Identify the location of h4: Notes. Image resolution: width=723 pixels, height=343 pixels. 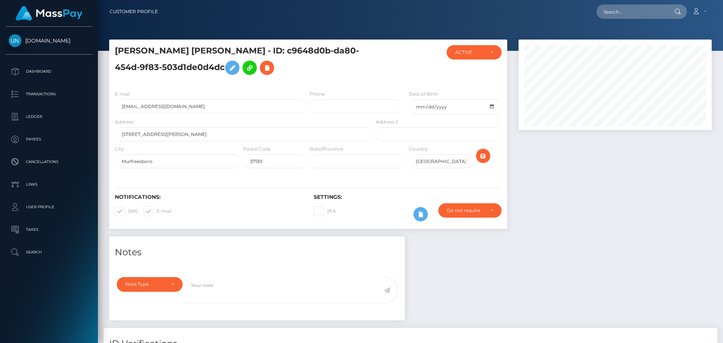
(257, 252).